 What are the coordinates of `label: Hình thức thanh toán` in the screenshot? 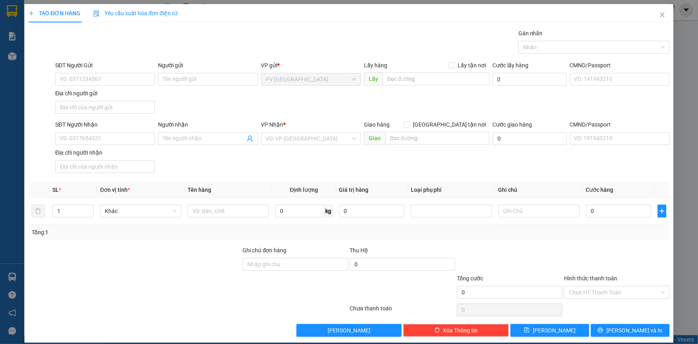 It's located at (590, 278).